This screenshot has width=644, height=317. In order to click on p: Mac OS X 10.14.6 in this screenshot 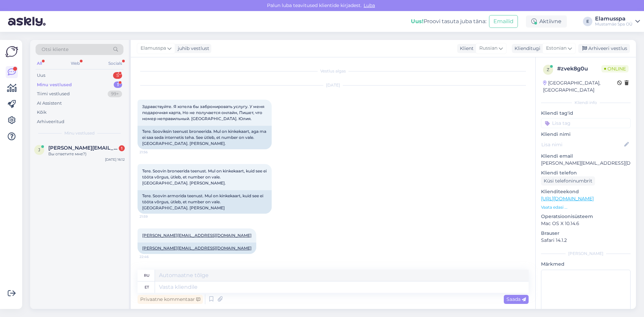, I will do `click(586, 224)`.